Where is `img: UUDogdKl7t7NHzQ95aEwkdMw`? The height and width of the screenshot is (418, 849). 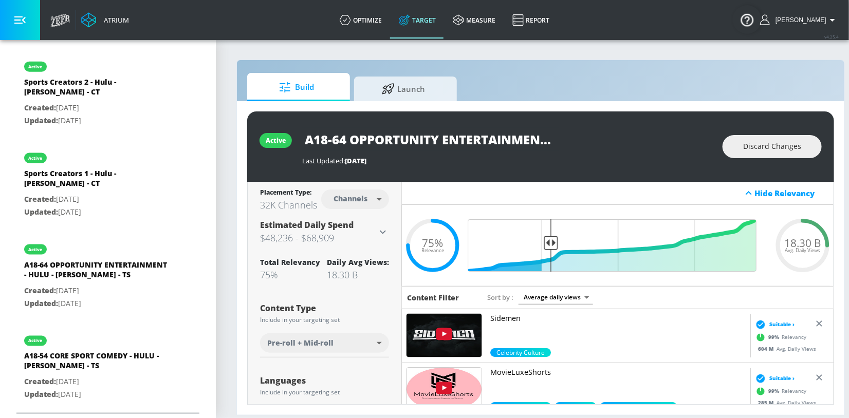
img: UUDogdKl7t7NHzQ95aEwkdMw is located at coordinates (444, 336).